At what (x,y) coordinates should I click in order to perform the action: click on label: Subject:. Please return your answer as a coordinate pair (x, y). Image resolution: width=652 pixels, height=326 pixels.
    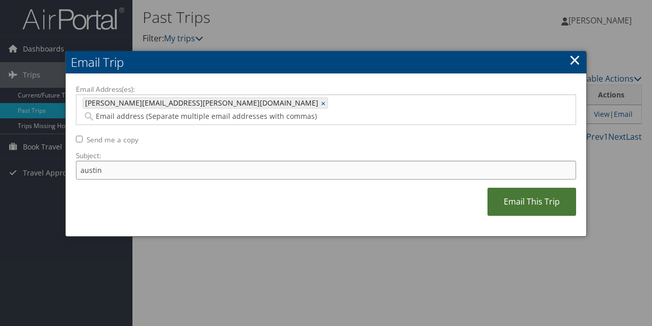
    Looking at the image, I should click on (326, 155).